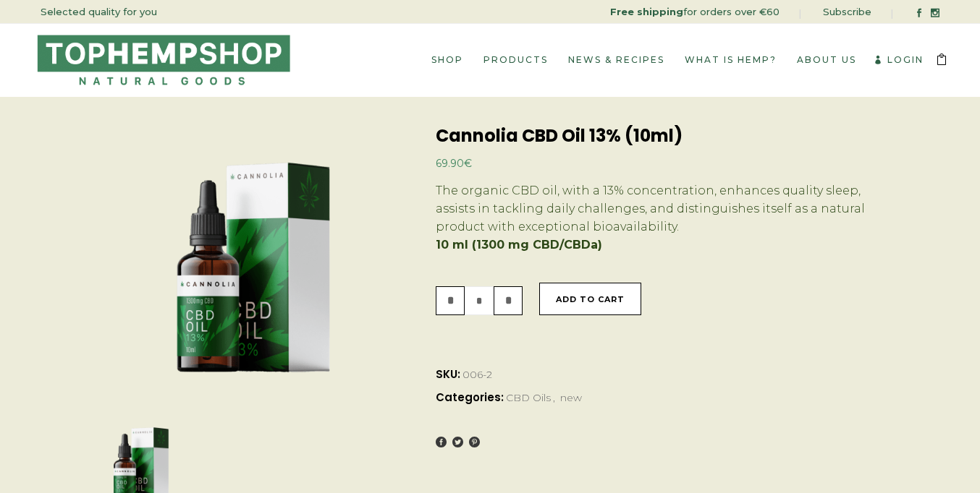 The height and width of the screenshot is (493, 980). Describe the element at coordinates (730, 60) in the screenshot. I see `a: What is Hemp?` at that location.